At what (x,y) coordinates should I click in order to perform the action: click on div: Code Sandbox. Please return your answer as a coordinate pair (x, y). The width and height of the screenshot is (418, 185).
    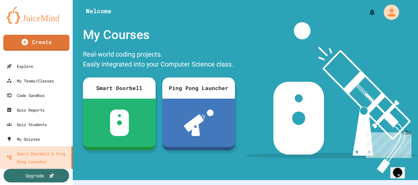
    Looking at the image, I should click on (25, 95).